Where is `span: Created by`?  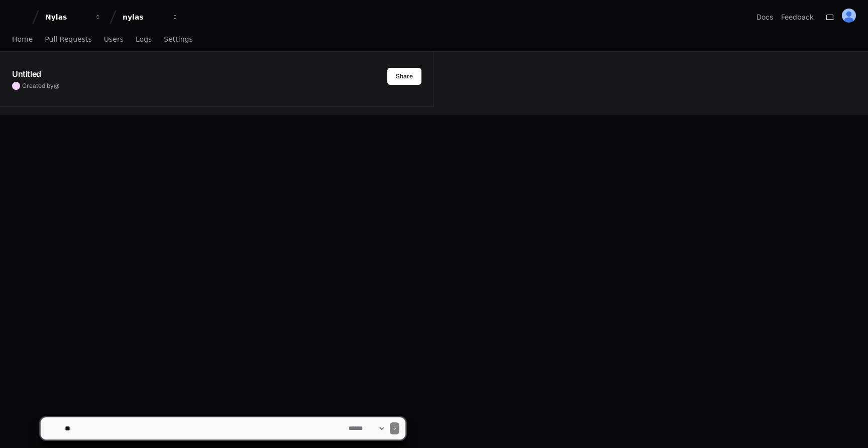 span: Created by is located at coordinates (41, 86).